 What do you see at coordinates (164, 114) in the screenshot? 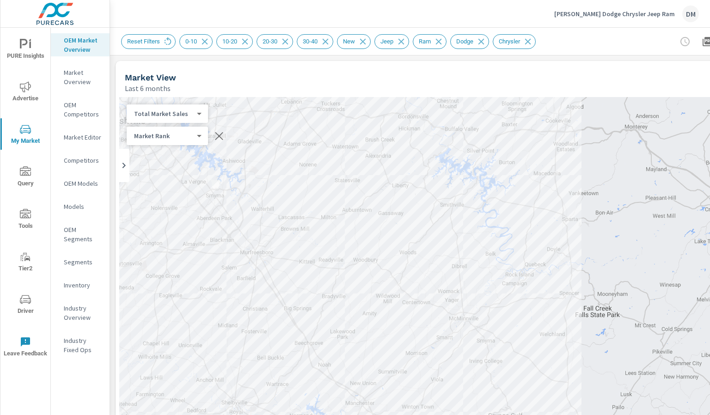
I see `p: Total Market Sales` at bounding box center [164, 114].